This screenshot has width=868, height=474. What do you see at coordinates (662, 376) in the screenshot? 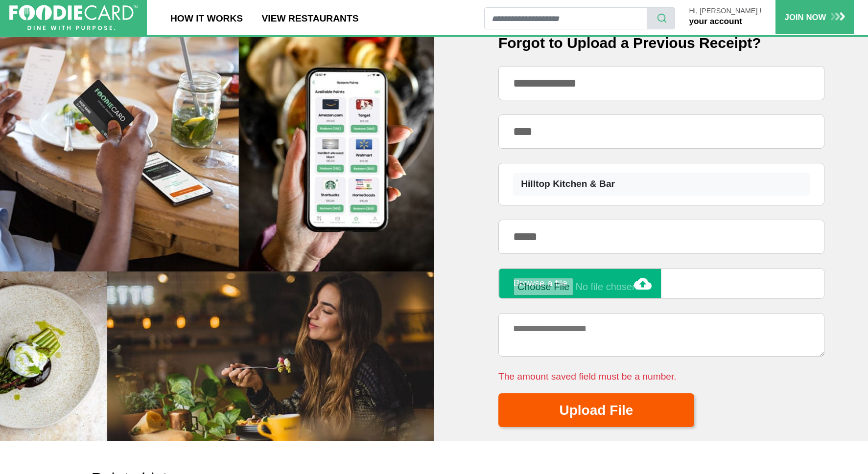
I see `span: The amount saved field must be a number.` at bounding box center [662, 376].